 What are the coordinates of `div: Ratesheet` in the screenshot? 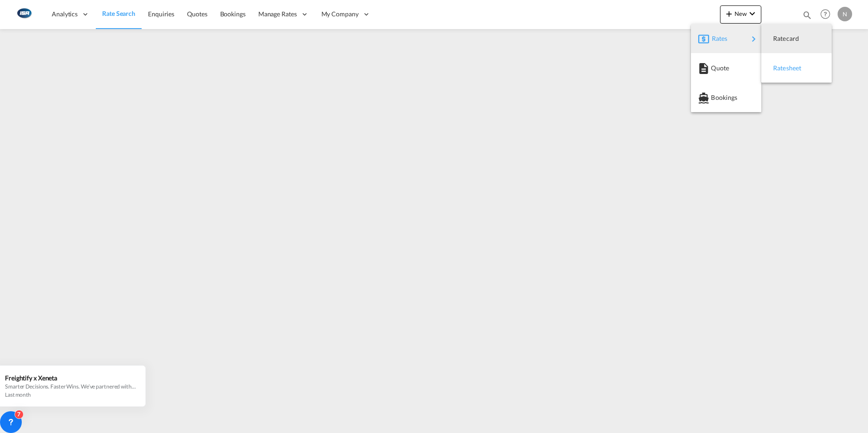 It's located at (796, 68).